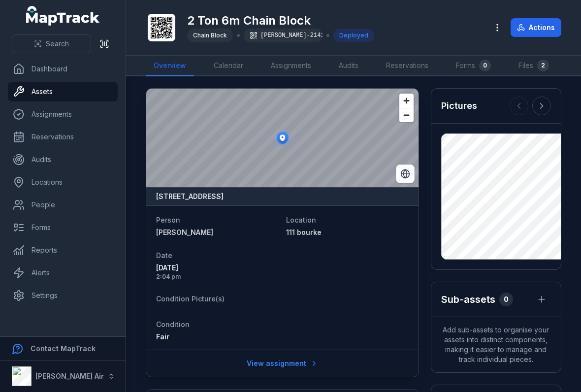  Describe the element at coordinates (282, 363) in the screenshot. I see `a: View assignment` at that location.